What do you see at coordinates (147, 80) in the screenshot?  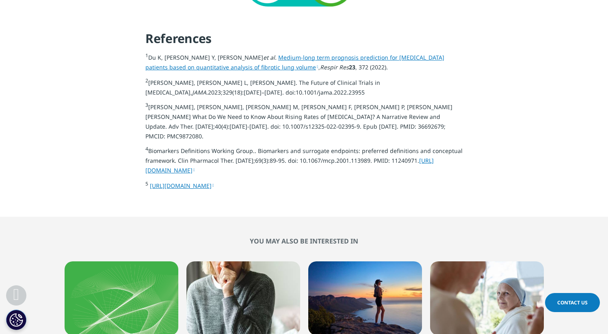 I see `sup: 2` at bounding box center [147, 80].